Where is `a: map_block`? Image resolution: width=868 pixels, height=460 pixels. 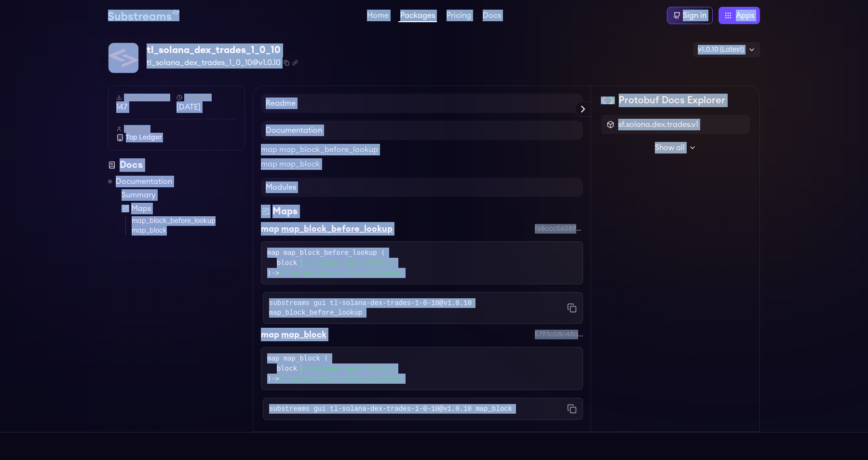
a: map_block is located at coordinates (188, 231).